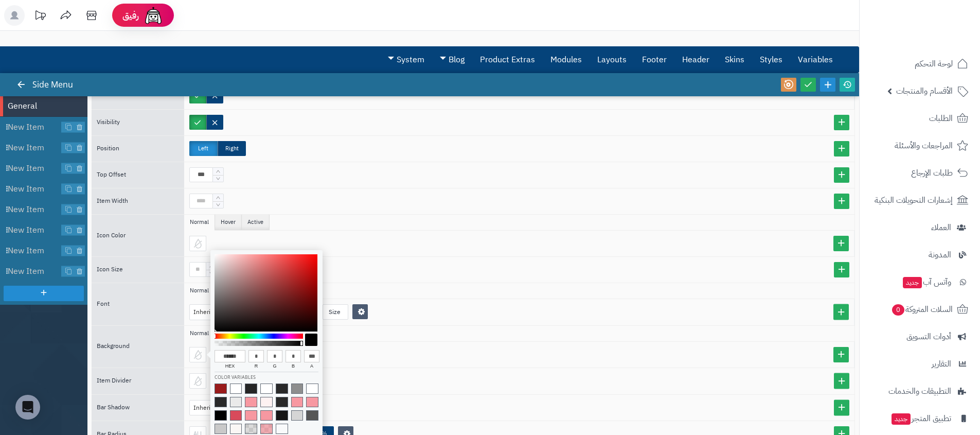 The width and height of the screenshot is (980, 435). I want to click on div: Side Menu, so click(51, 85).